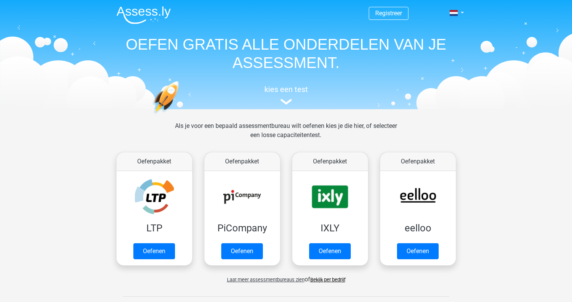 The image size is (572, 302). I want to click on a: Registreer, so click(389, 13).